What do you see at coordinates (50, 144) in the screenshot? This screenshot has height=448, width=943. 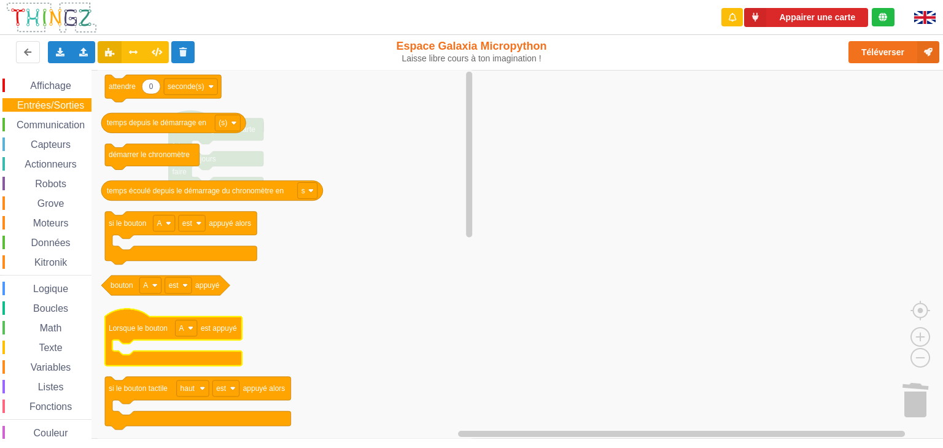 I see `span: Capteurs` at bounding box center [50, 144].